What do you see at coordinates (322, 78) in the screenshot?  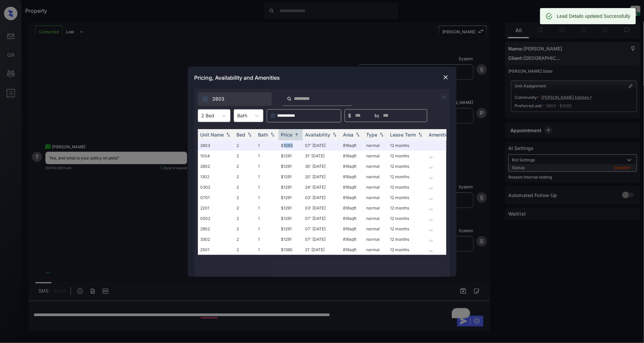 I see `div: Pricing, Availability and Amenities` at bounding box center [322, 78].